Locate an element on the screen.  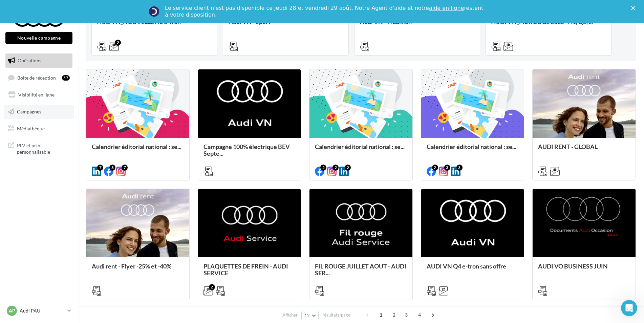
span: AP is located at coordinates (12, 311).